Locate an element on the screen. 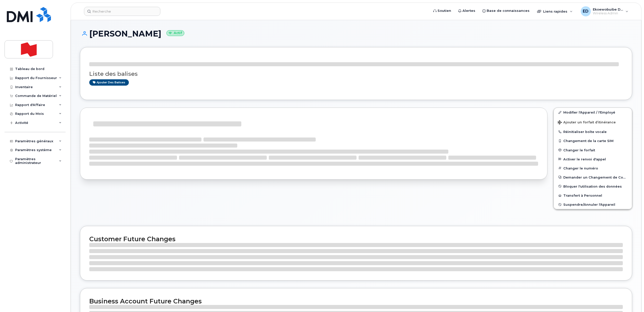 Image resolution: width=644 pixels, height=312 pixels. span: Activer le renvoi d'appel is located at coordinates (585, 159).